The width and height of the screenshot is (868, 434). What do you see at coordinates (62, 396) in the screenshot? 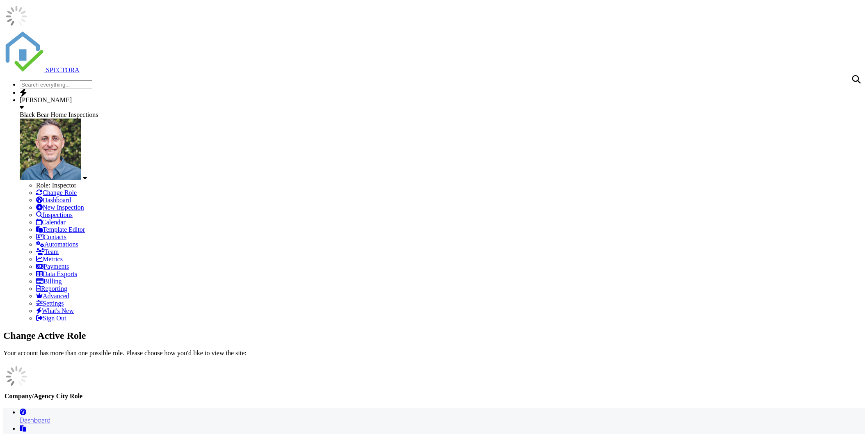
I see `th: City` at bounding box center [62, 396].